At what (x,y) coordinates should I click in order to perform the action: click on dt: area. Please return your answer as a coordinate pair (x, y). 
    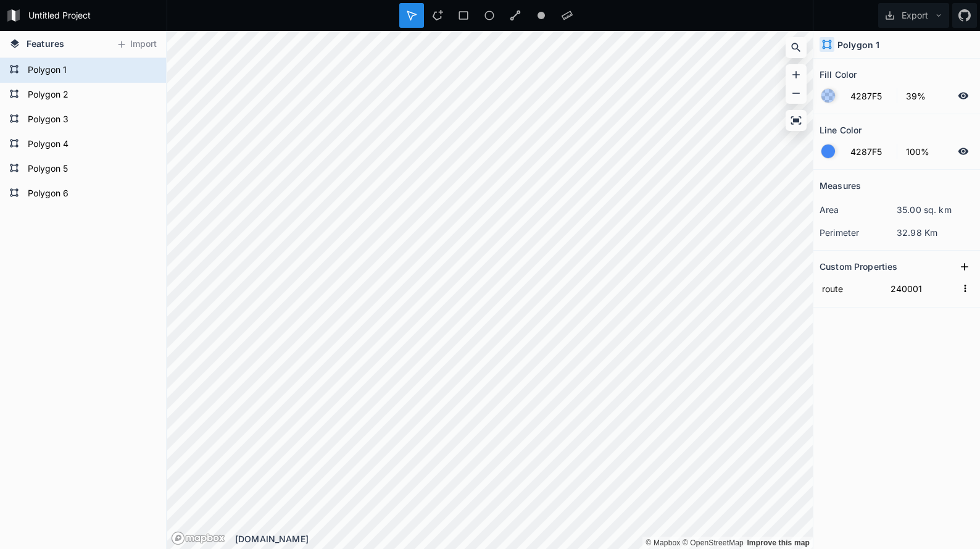
    Looking at the image, I should click on (858, 210).